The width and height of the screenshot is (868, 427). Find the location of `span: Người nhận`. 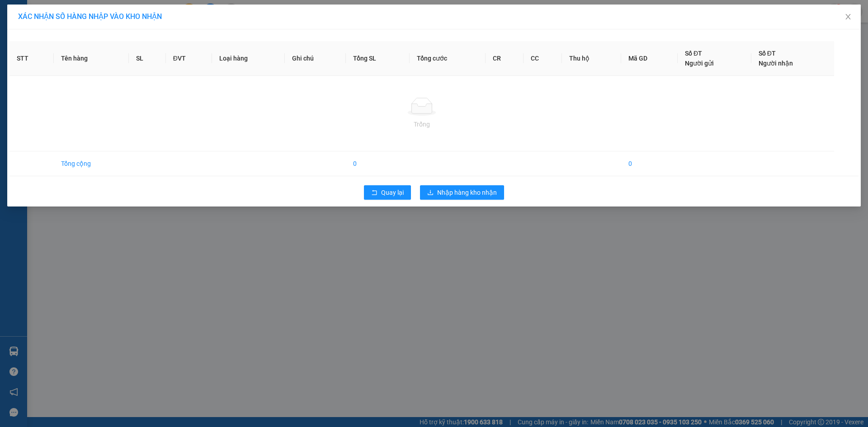

span: Người nhận is located at coordinates (776, 64).